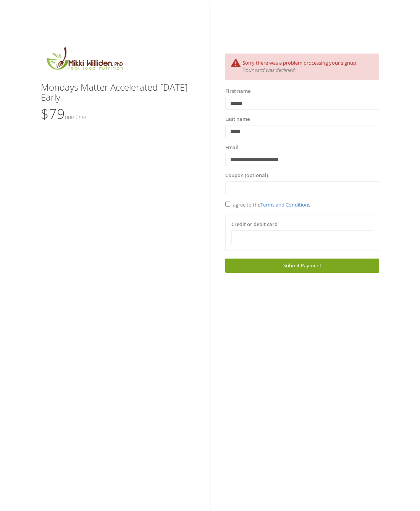  I want to click on span: I agree to the, so click(267, 205).